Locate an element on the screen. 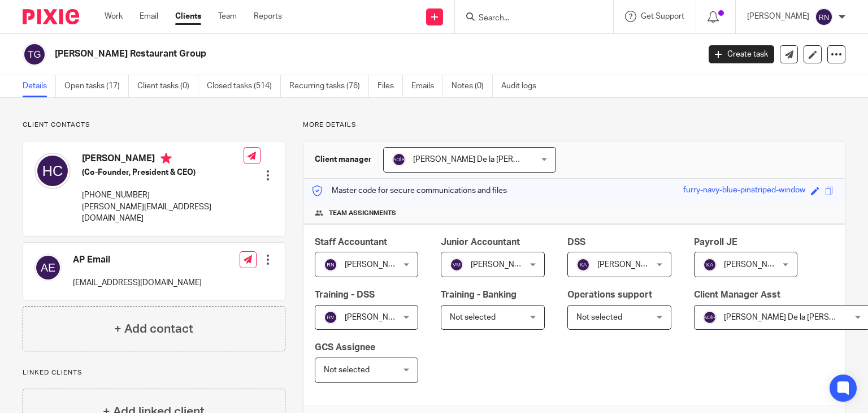 Image resolution: width=868 pixels, height=413 pixels. span: DSS is located at coordinates (576, 242).